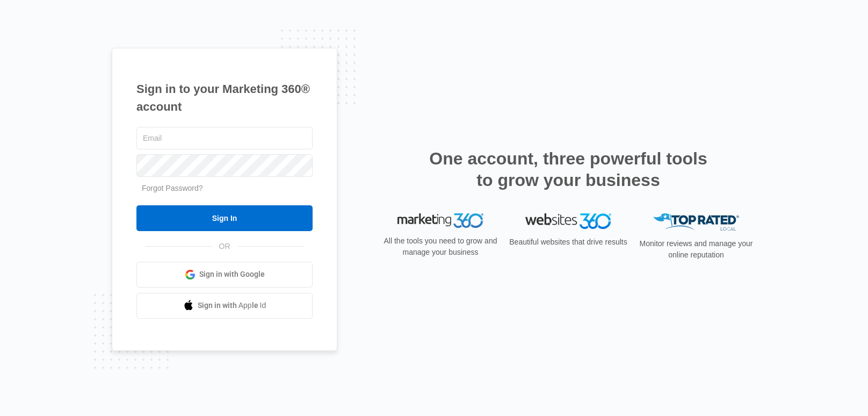 Image resolution: width=868 pixels, height=416 pixels. Describe the element at coordinates (172, 188) in the screenshot. I see `a: Forgot Password?` at that location.